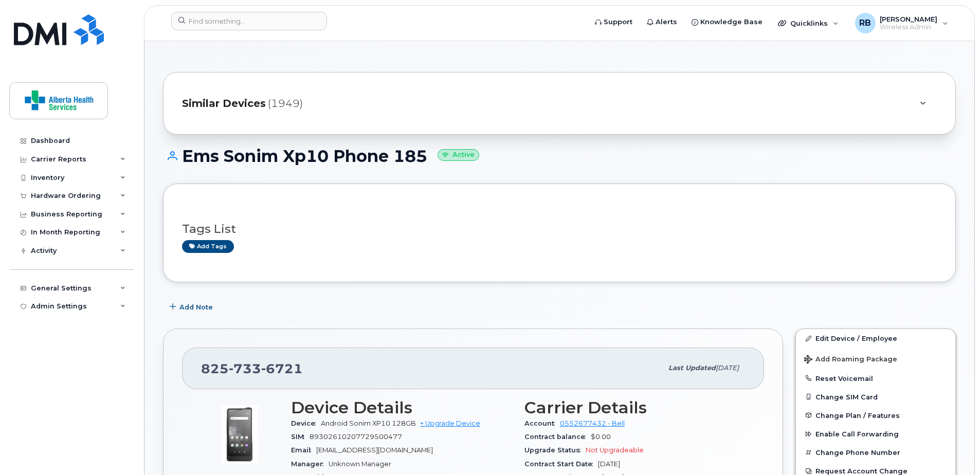 The height and width of the screenshot is (475, 980). Describe the element at coordinates (245, 368) in the screenshot. I see `span: 733` at that location.